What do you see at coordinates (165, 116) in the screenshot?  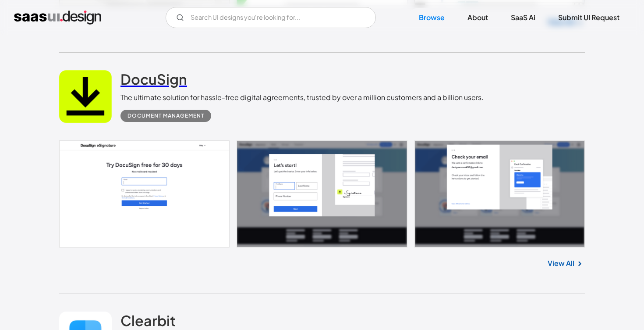 I see `div: Document Management` at bounding box center [165, 116].